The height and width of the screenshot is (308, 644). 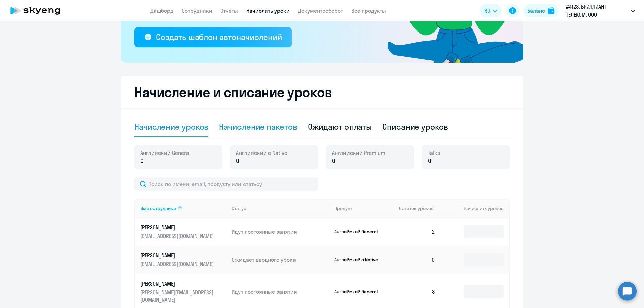 I want to click on a: Дашборд, so click(x=162, y=10).